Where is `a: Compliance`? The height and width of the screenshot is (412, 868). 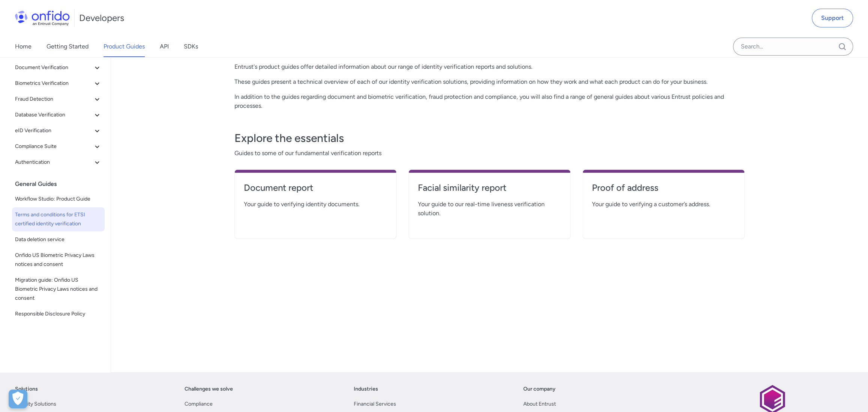 a: Compliance is located at coordinates (198, 404).